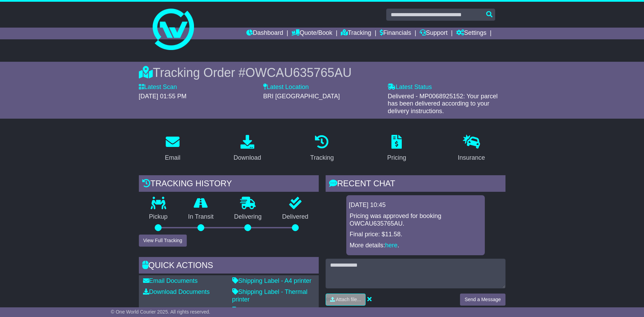 The width and height of the screenshot is (644, 317). What do you see at coordinates (433, 33) in the screenshot?
I see `a: Support` at bounding box center [433, 33].